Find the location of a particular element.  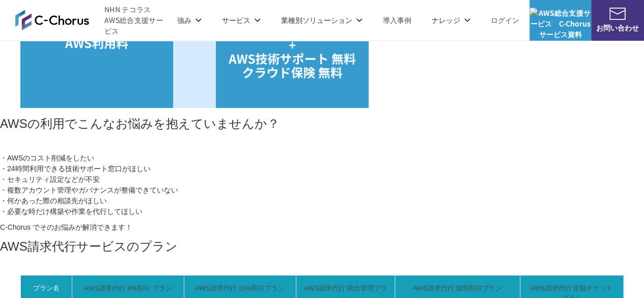

span: 10 is located at coordinates (242, 288).